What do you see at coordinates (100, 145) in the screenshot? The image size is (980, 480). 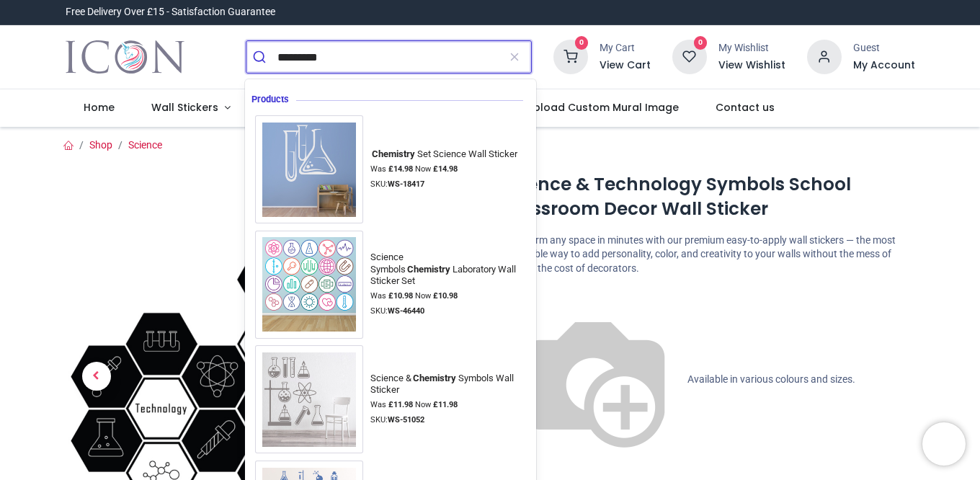 I see `a: Shop` at bounding box center [100, 145].